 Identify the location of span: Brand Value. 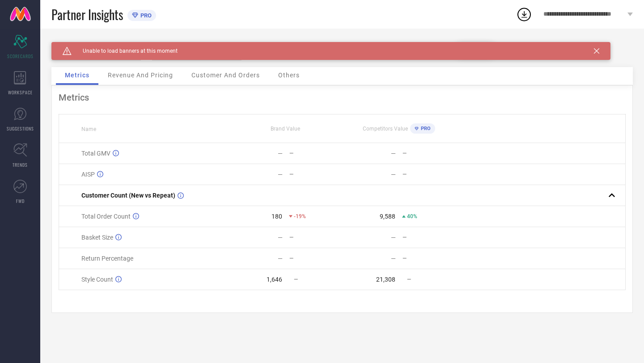
(285, 129).